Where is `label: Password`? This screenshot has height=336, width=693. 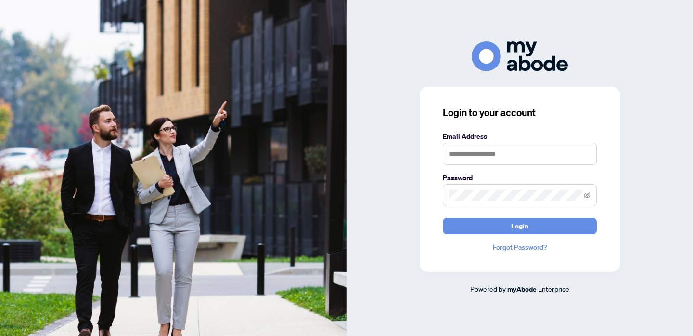 label: Password is located at coordinates (520, 178).